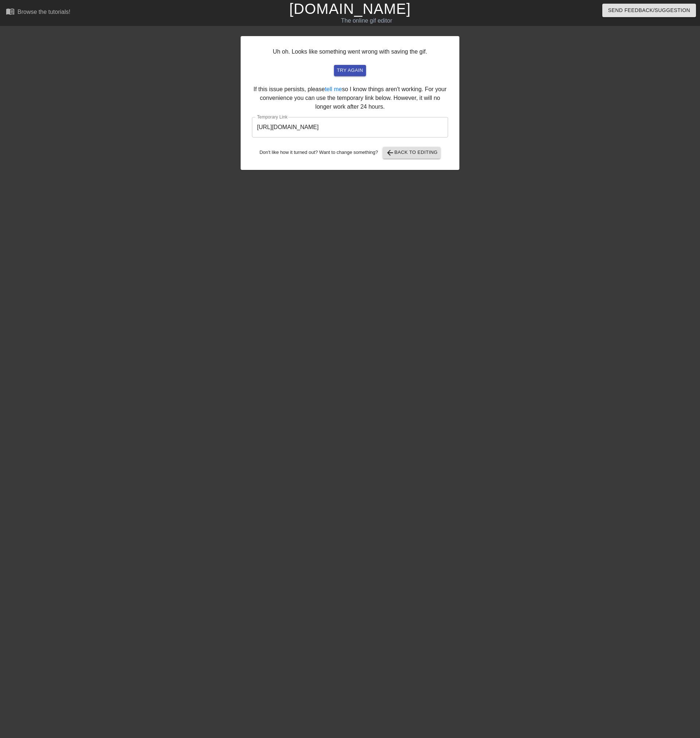 The height and width of the screenshot is (738, 700). I want to click on input: bare, so click(350, 128).